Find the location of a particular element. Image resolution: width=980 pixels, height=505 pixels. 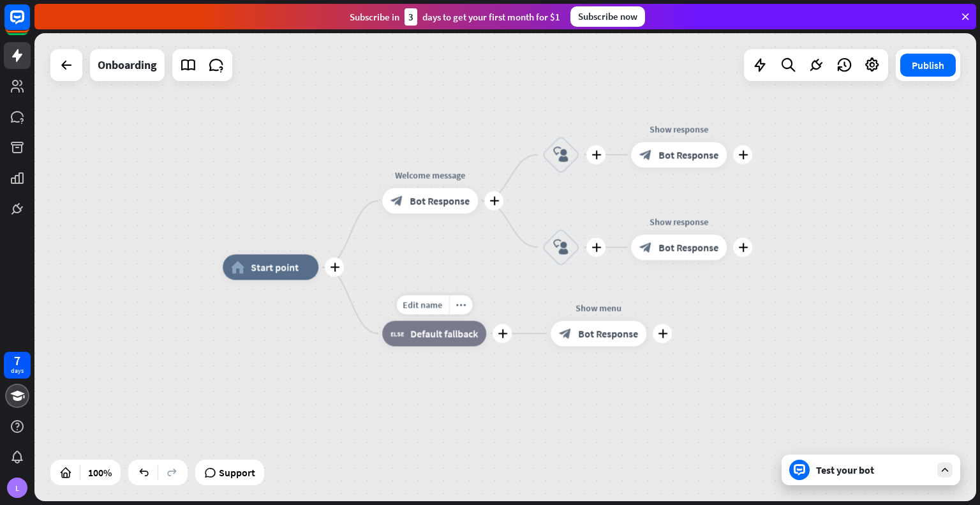

div: Onboarding is located at coordinates (127, 65).